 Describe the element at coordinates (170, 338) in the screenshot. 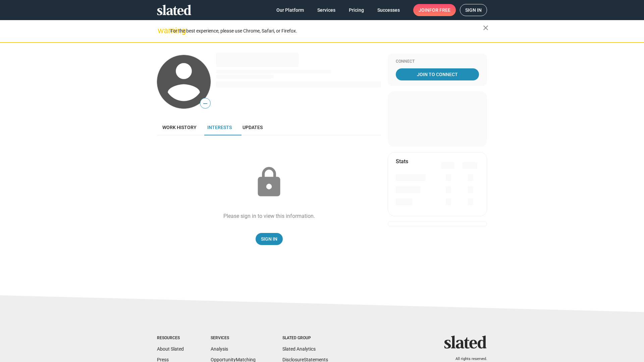

I see `div: Resources` at that location.